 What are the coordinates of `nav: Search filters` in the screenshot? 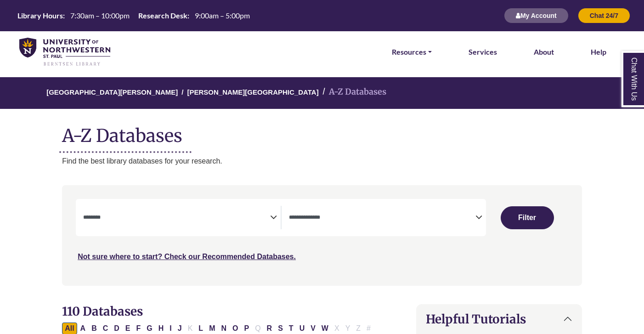 It's located at (322, 235).